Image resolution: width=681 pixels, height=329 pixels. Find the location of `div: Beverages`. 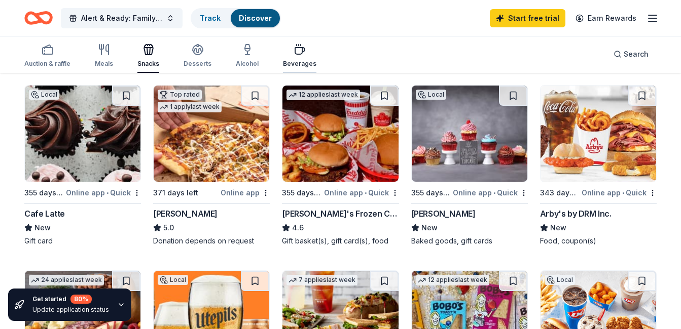

div: Beverages is located at coordinates (300, 64).